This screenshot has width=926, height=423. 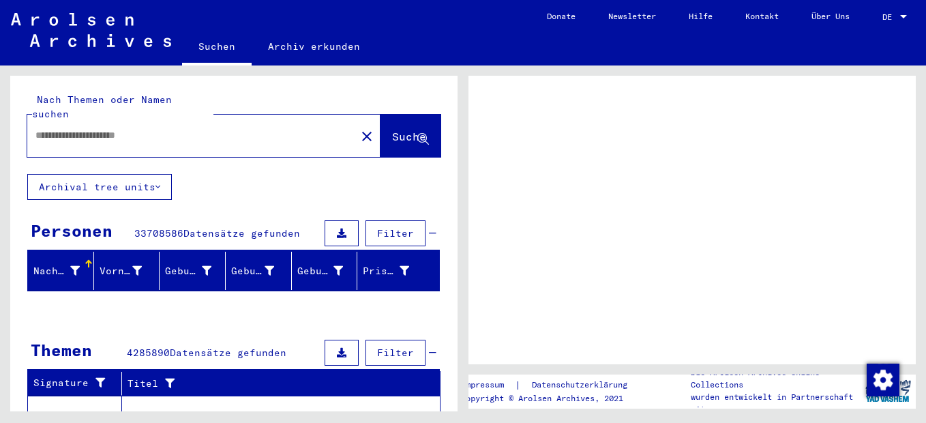 I want to click on mat-header-cell: Nachname, so click(x=61, y=271).